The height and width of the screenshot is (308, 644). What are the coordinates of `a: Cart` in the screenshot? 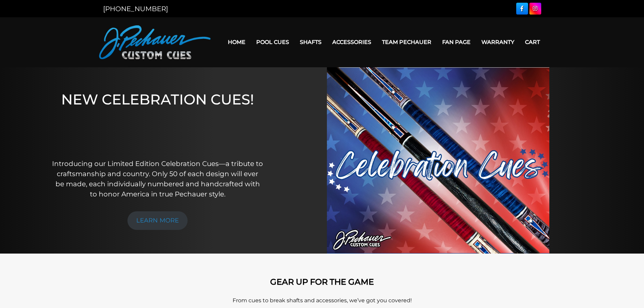 It's located at (533, 42).